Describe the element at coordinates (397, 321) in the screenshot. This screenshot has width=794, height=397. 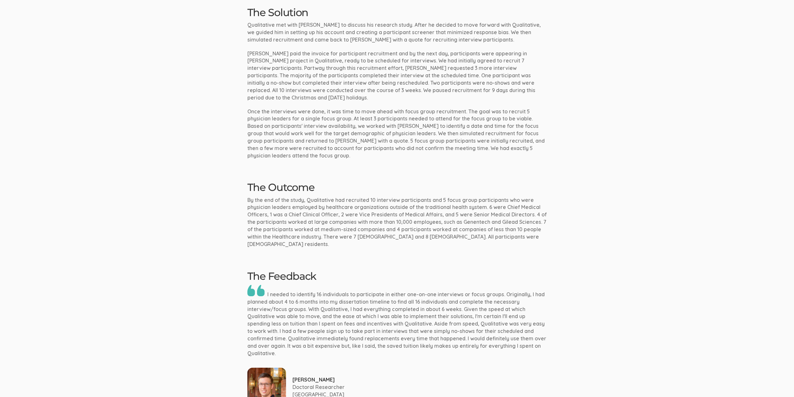
I see `p: I needed to identify 16 individuals to participate in either one-on-one interviews or focus group...` at that location.